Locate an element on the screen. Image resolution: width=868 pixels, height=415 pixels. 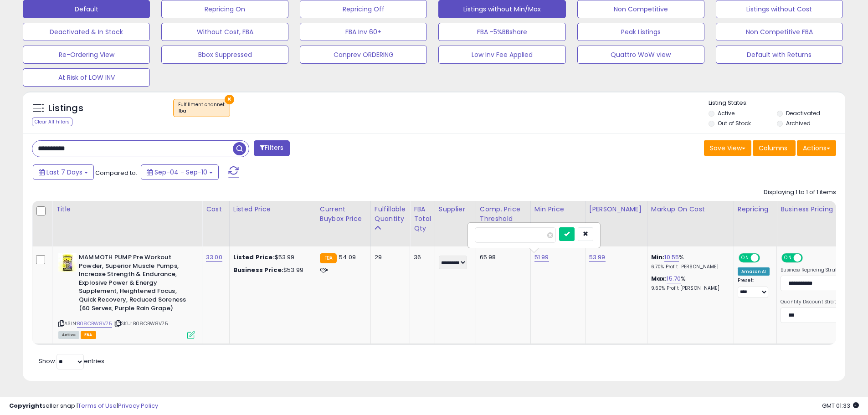
button: Filters is located at coordinates (272, 148).